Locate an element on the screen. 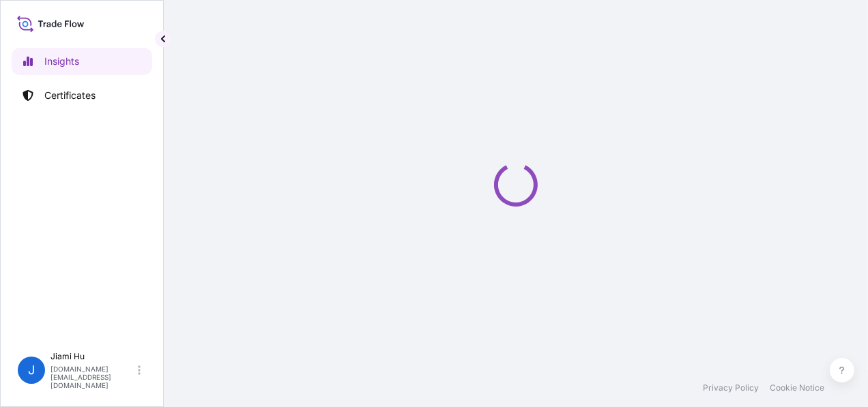  p: Certificates is located at coordinates (69, 95).